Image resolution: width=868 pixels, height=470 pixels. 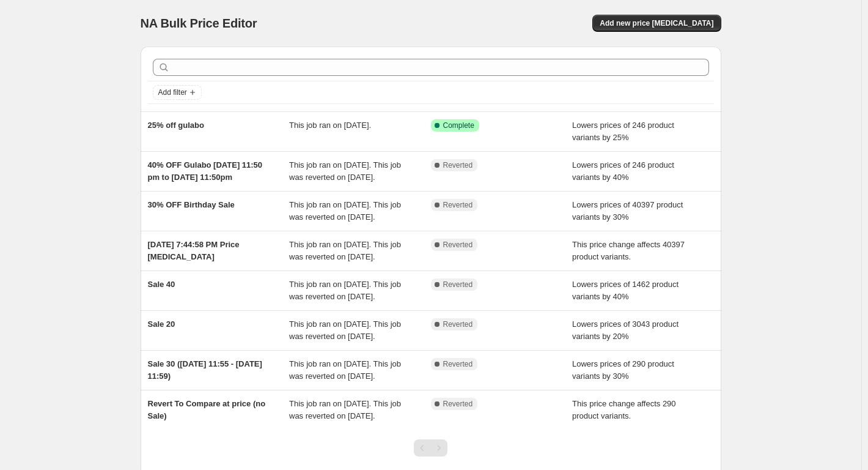 What do you see at coordinates (162, 324) in the screenshot?
I see `span: Sale 20` at bounding box center [162, 324].